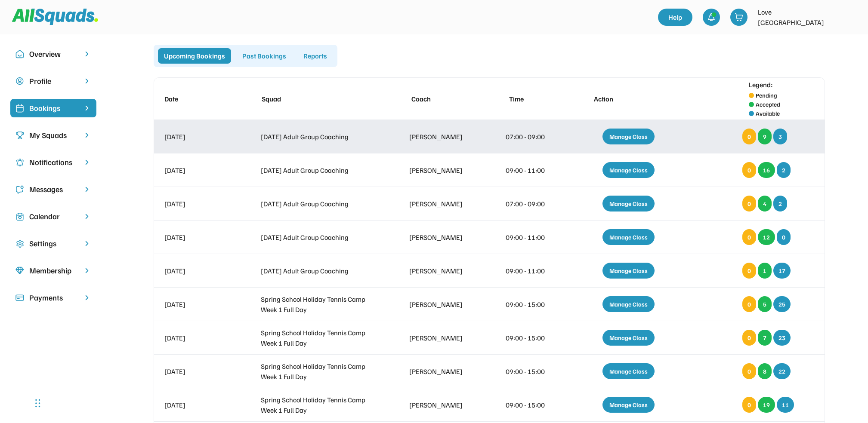 This screenshot has width=868, height=423. Describe the element at coordinates (19, 244) in the screenshot. I see `img: Icon%20copy%2016.svg` at that location.